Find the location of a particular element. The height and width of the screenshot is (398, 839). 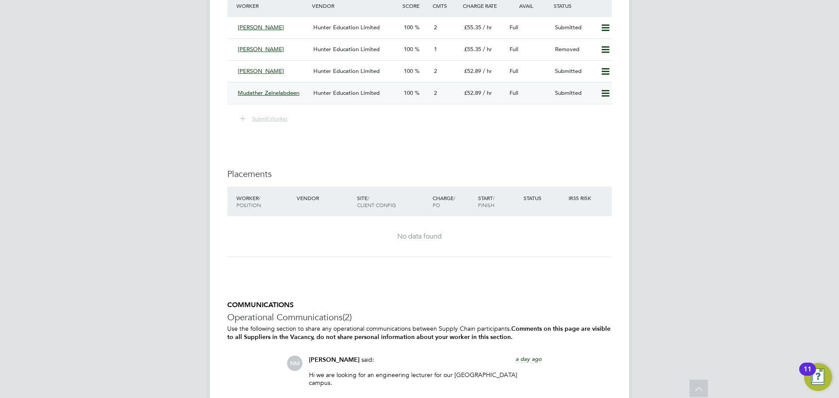

div: 11 is located at coordinates (807, 375).